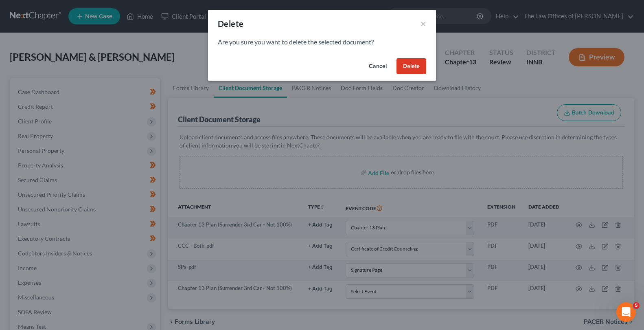 This screenshot has height=330, width=644. What do you see at coordinates (231, 23) in the screenshot?
I see `div: Delete` at bounding box center [231, 23].